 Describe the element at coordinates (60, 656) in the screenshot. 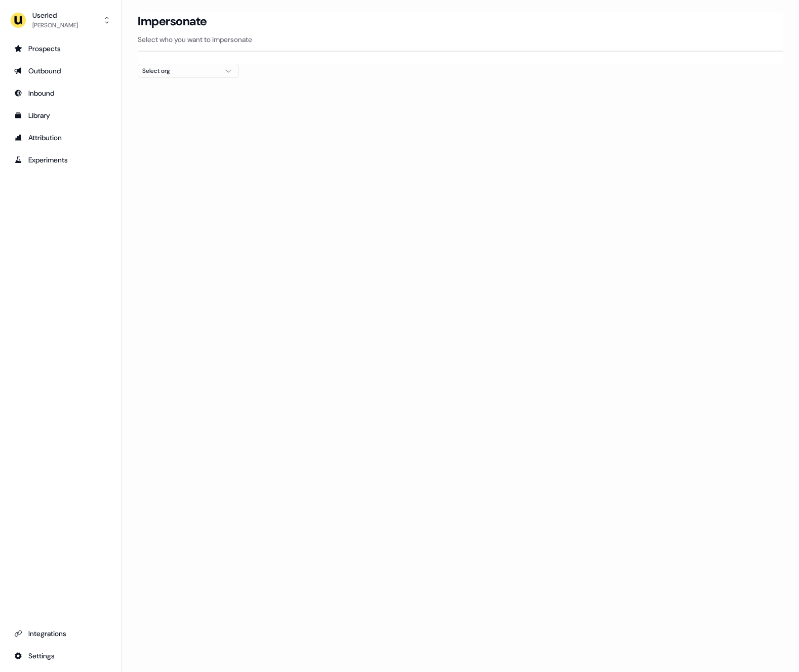

I see `div: Settings` at that location.